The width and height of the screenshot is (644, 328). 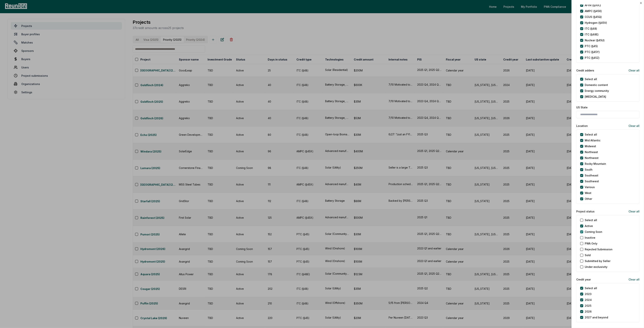 What do you see at coordinates (592, 140) in the screenshot?
I see `label: Mid Atlantic` at bounding box center [592, 140].